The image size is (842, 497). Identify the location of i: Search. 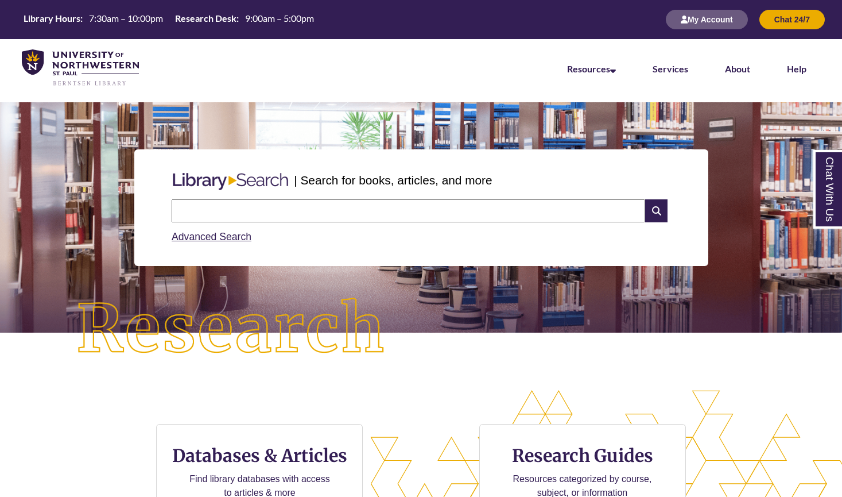
(656, 211).